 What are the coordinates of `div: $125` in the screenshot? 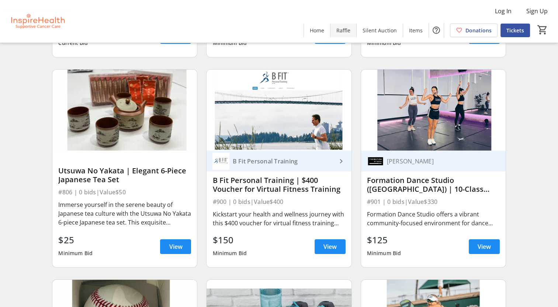 It's located at (384, 240).